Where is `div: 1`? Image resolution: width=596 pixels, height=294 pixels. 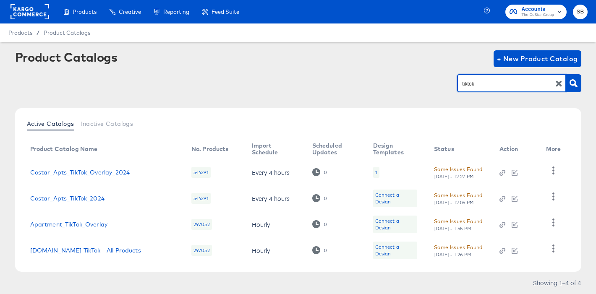 div: 1 is located at coordinates (376, 173).